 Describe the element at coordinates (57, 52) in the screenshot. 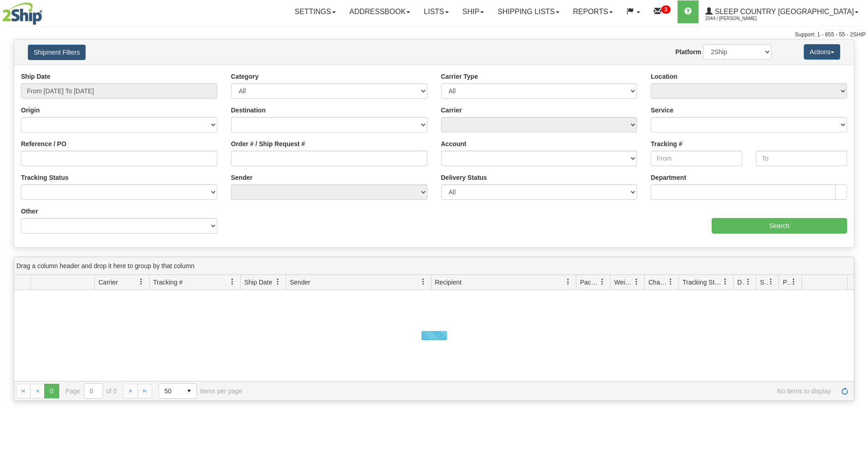

I see `button: Shipment Filters` at that location.